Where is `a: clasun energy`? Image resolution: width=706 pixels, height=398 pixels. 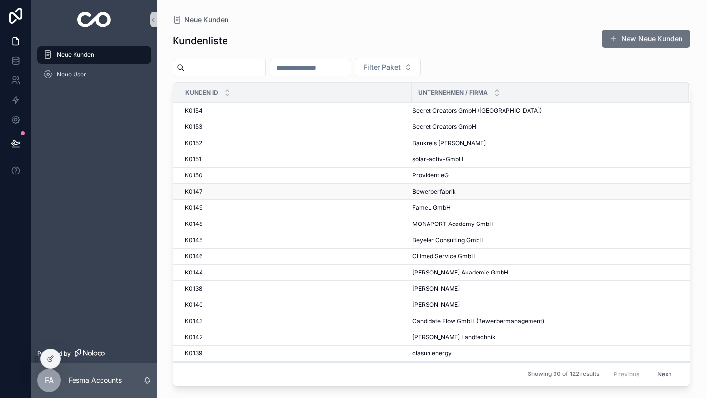
a: clasun energy is located at coordinates (545, 354).